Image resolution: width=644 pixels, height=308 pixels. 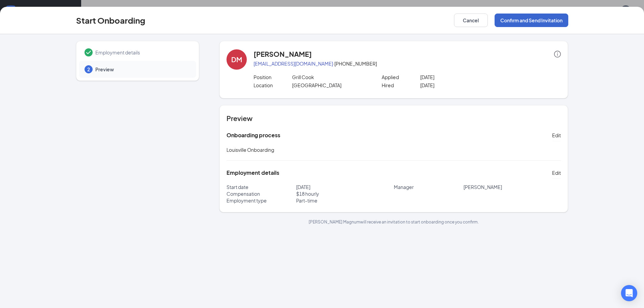 I want to click on button: Cancel, so click(x=471, y=20).